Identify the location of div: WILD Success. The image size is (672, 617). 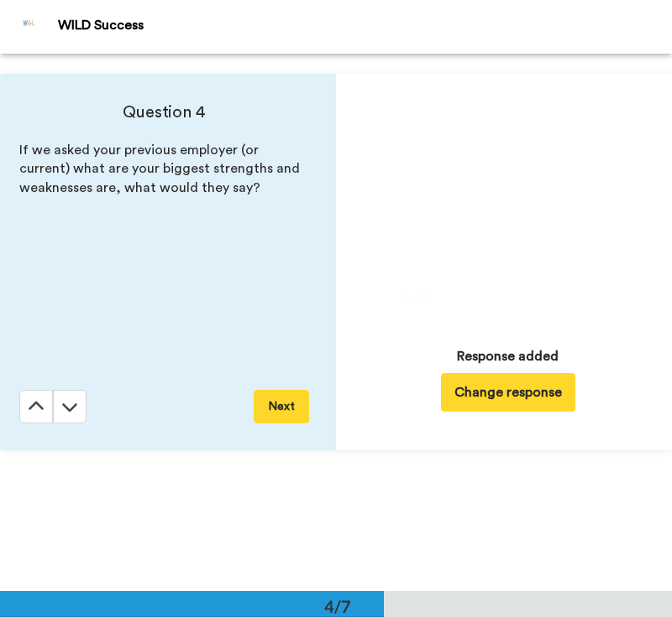
(365, 25).